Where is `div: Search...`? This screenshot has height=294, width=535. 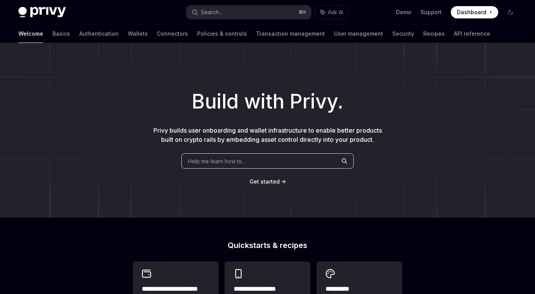
div: Search... is located at coordinates (212, 12).